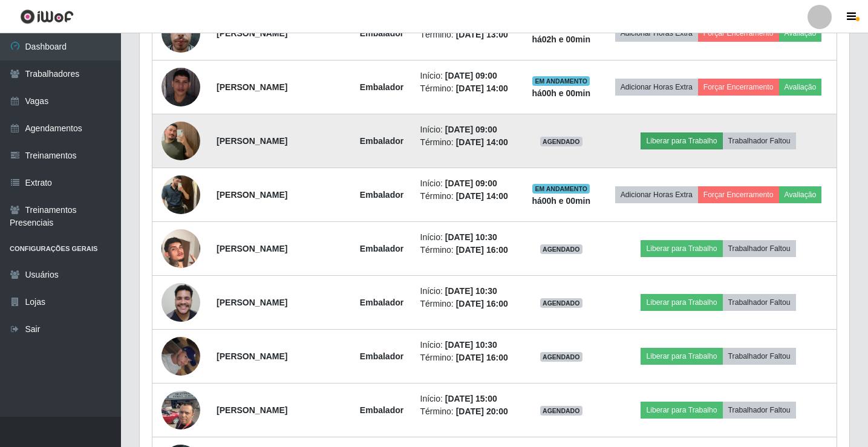 The height and width of the screenshot is (447, 868). Describe the element at coordinates (181, 302) in the screenshot. I see `img: 1750720776565.jpeg` at that location.